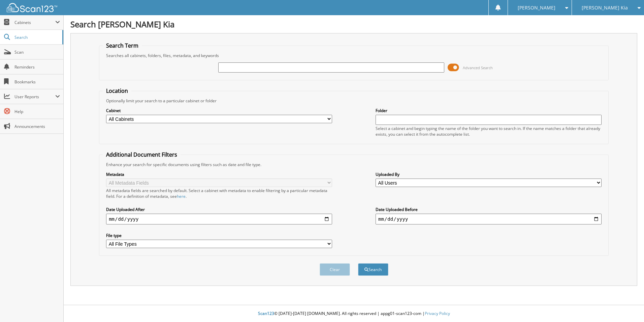 The width and height of the screenshot is (644, 322). I want to click on div: Searches all cabinets, folders, files, metadata, and keywords, so click(353, 55).